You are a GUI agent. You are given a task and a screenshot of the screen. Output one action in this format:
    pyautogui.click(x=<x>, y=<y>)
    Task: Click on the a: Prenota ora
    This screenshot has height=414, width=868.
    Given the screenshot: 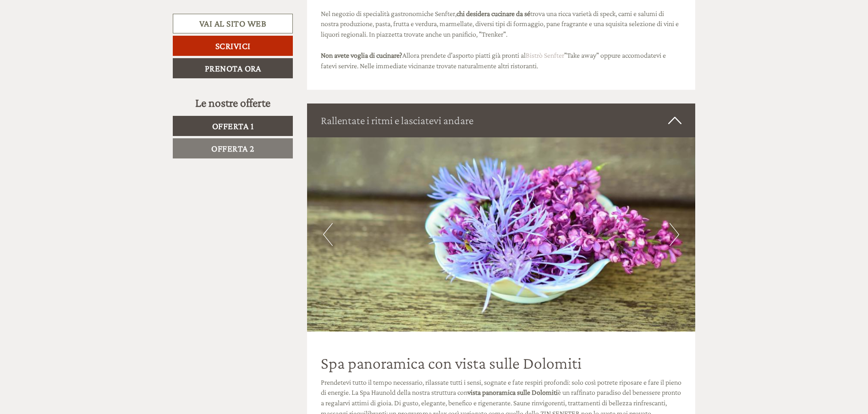 What is the action you would take?
    pyautogui.click(x=233, y=68)
    